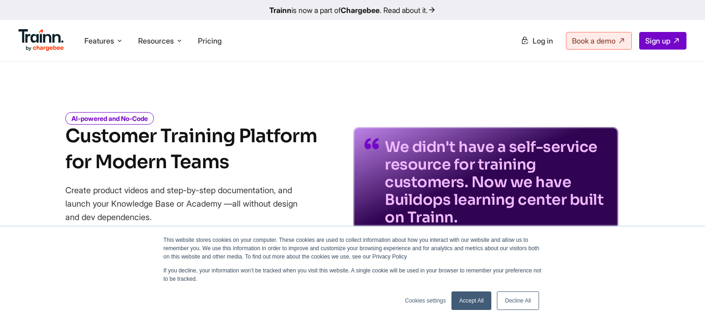 The height and width of the screenshot is (322, 705). Describe the element at coordinates (360, 10) in the screenshot. I see `b: Chargebee` at that location.